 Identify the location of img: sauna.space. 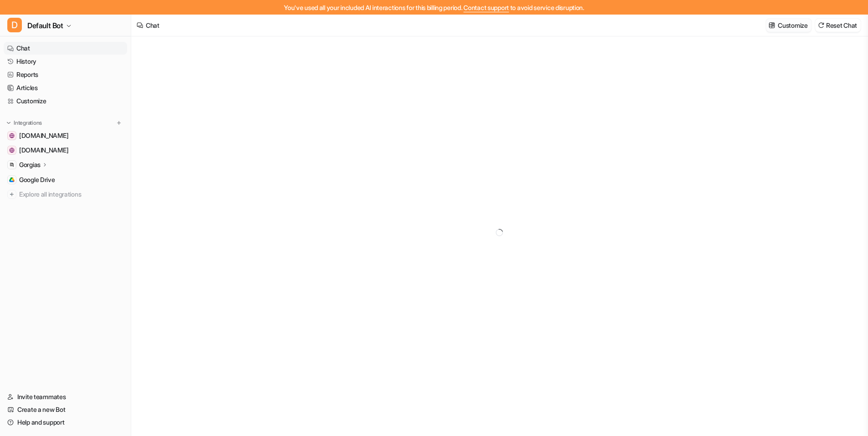
(12, 150).